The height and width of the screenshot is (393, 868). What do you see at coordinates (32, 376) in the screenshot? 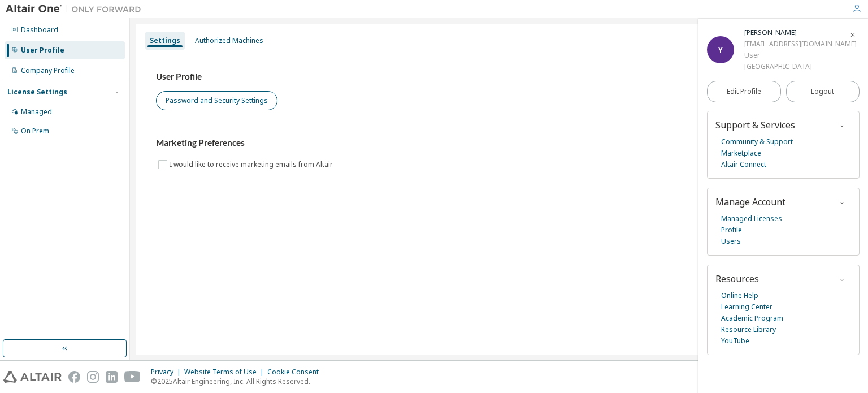
I see `img: altair_logo.svg` at bounding box center [32, 376].